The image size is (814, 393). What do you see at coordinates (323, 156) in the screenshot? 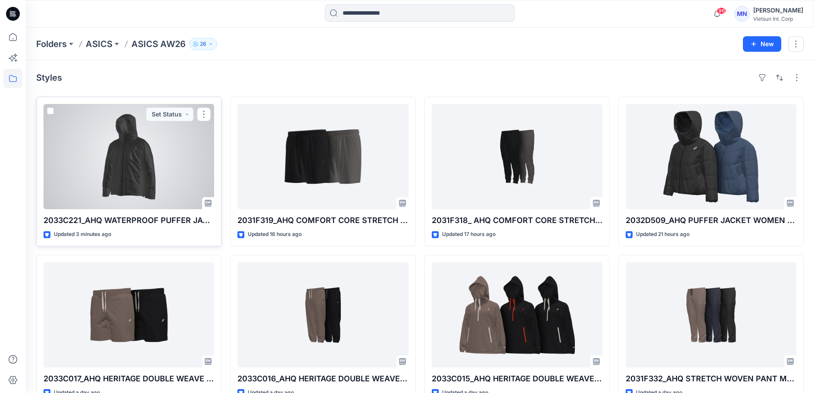
I see `a: 2031F319_AHQ COMFORT CORE STRETCH WOVEN 7IN SHORT MEN WESTERN_SMS_AW26` at bounding box center [323, 156].